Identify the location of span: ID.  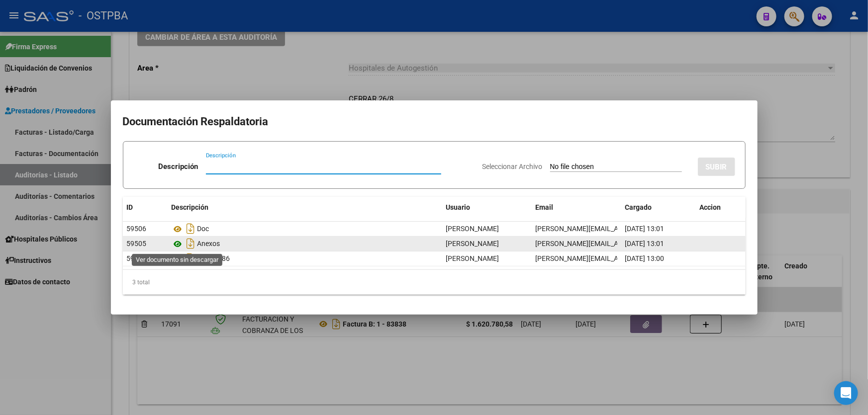
(130, 207).